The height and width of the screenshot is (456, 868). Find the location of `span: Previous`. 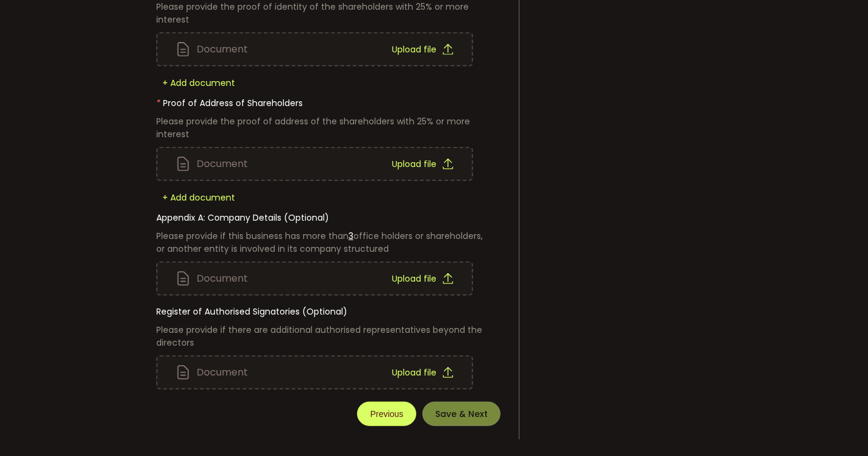

span: Previous is located at coordinates (386, 414).